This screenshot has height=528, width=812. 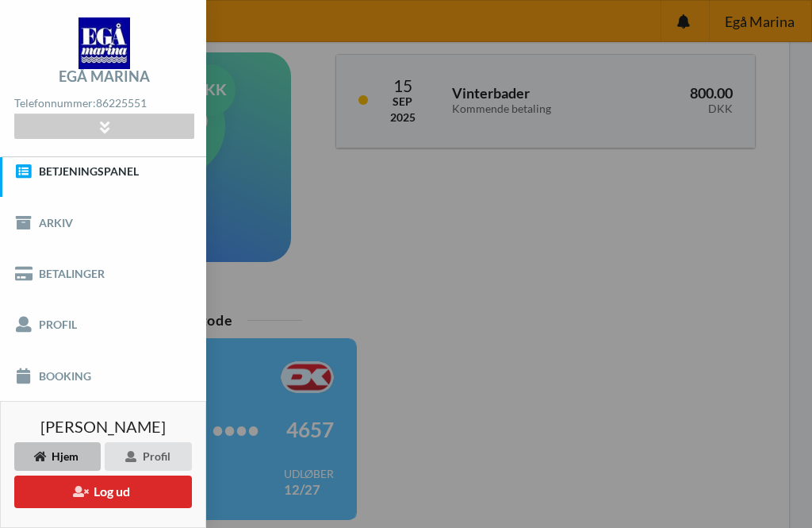 I want to click on div: Egå Marina, so click(x=104, y=76).